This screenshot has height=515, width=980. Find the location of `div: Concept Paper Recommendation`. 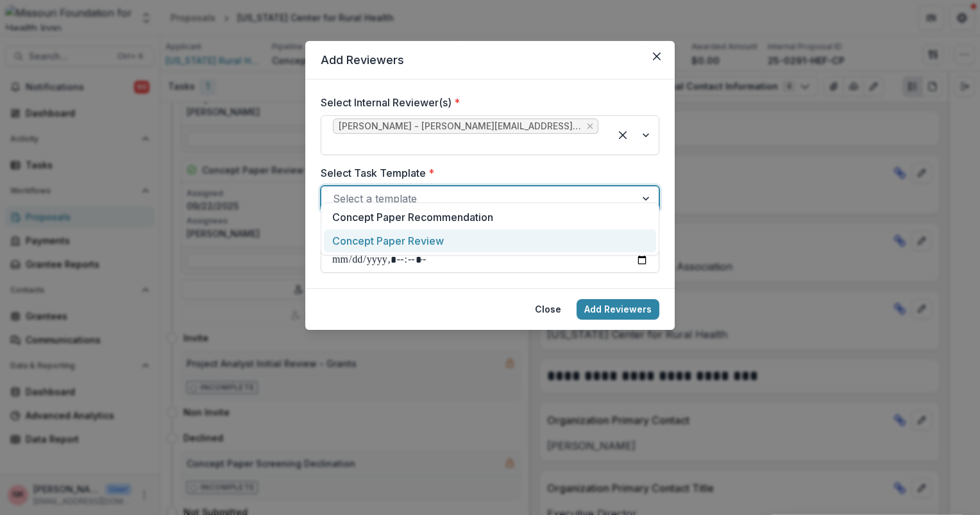

div: Concept Paper Recommendation is located at coordinates (490, 217).